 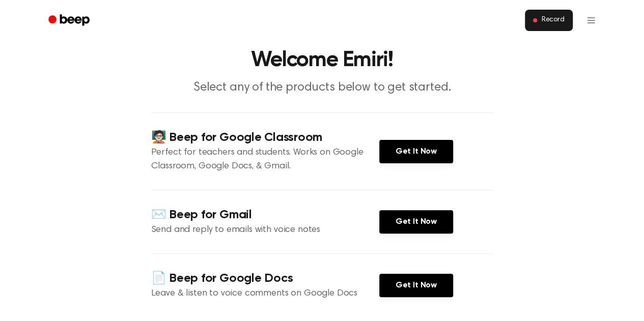 I want to click on p: Leave & listen to voice comments on Google Docs, so click(x=265, y=293).